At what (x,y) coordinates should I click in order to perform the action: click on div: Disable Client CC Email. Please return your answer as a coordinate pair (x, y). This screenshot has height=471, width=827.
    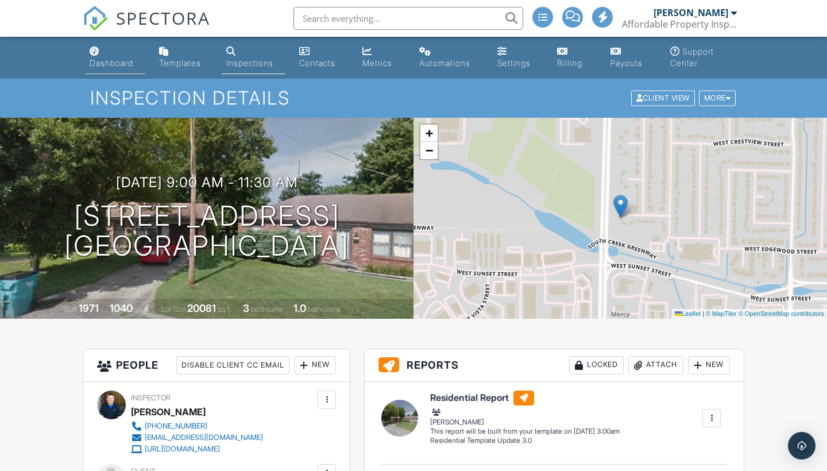
    Looking at the image, I should click on (233, 365).